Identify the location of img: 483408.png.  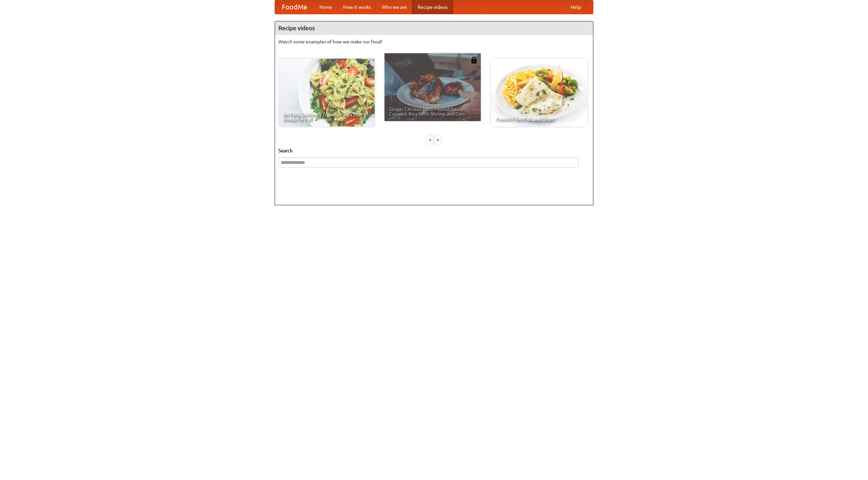
(474, 60).